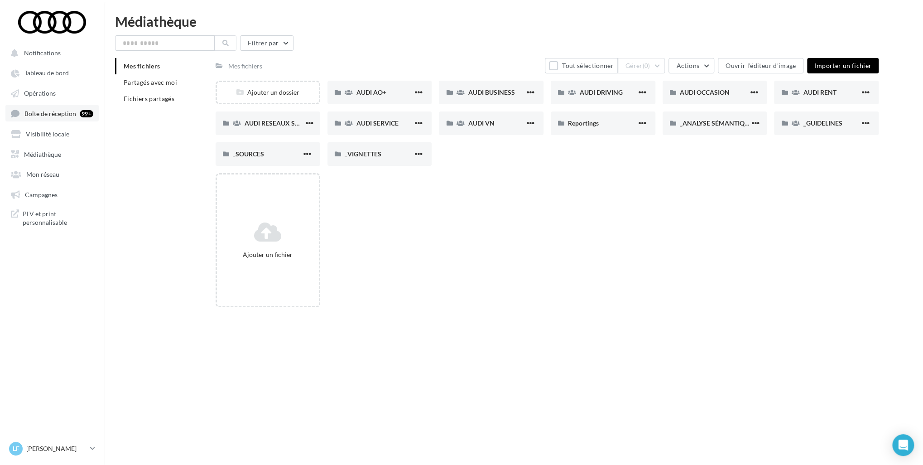  I want to click on button: Ouvrir l'éditeur d'image, so click(761, 66).